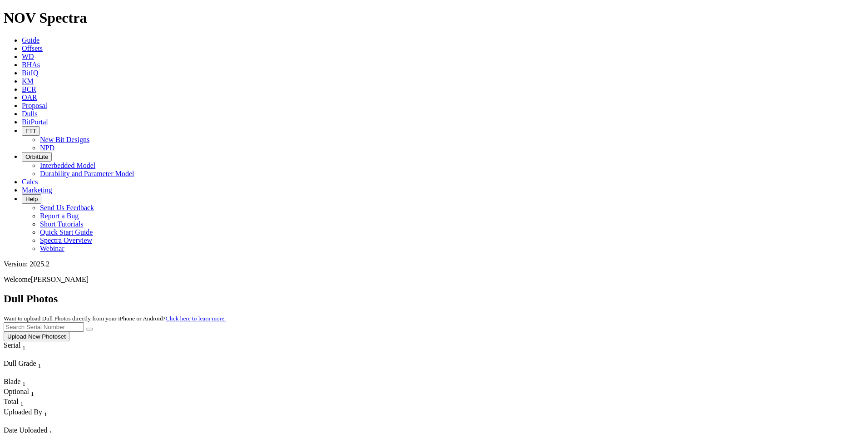  What do you see at coordinates (35, 122) in the screenshot?
I see `a: BitPortal` at bounding box center [35, 122].